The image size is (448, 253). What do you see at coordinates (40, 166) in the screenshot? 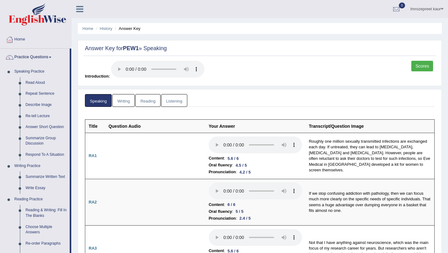
I see `a: Writing Practice` at bounding box center [40, 166].